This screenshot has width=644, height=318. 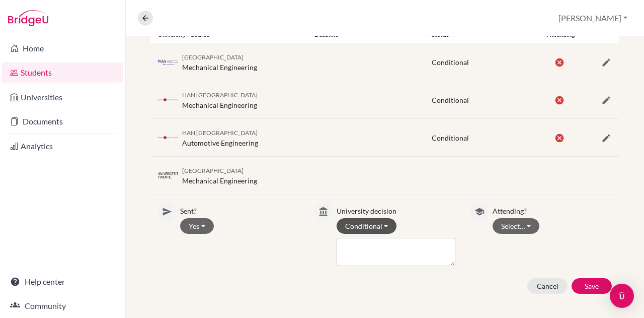 What do you see at coordinates (547, 286) in the screenshot?
I see `button: Cancel` at bounding box center [547, 286].